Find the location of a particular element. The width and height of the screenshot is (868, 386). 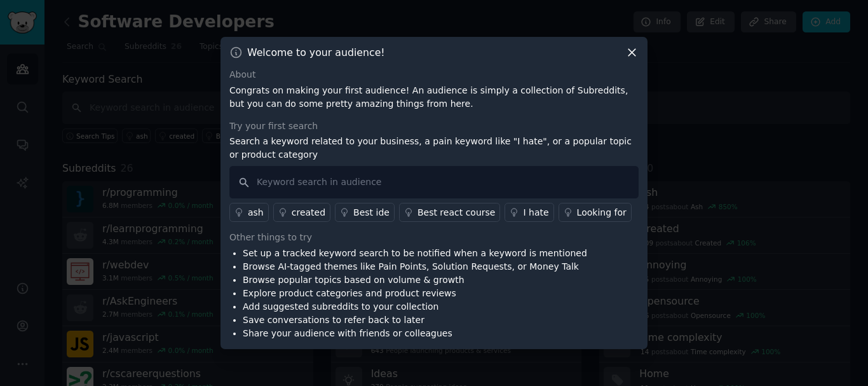

a: created is located at coordinates (302, 213).